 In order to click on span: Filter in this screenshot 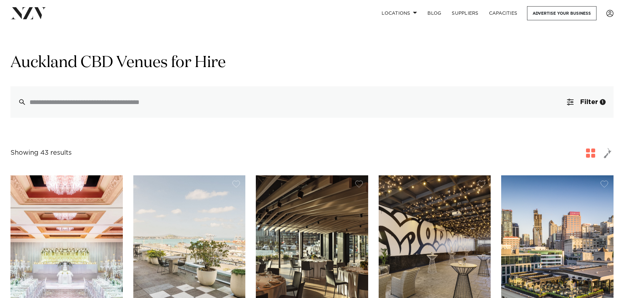, I will do `click(589, 102)`.